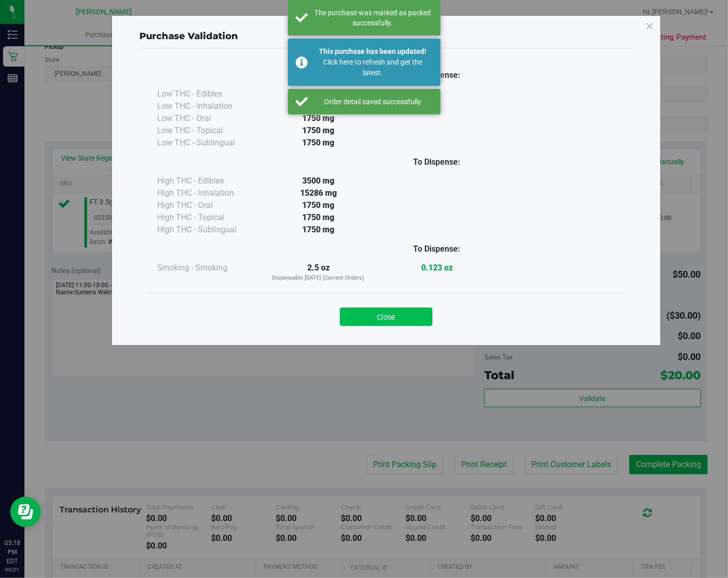 The width and height of the screenshot is (728, 578). I want to click on div: High THC - Topical, so click(208, 218).